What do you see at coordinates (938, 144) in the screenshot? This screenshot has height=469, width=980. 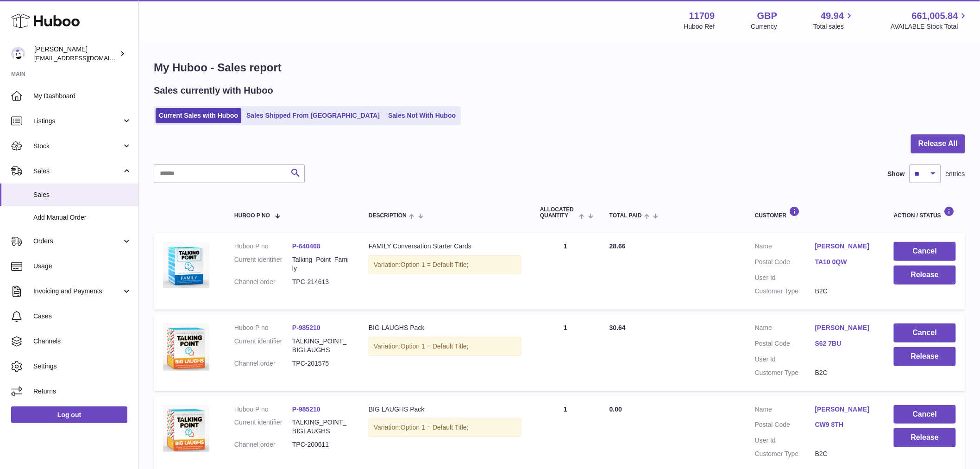 I see `button: Release All` at bounding box center [938, 144].